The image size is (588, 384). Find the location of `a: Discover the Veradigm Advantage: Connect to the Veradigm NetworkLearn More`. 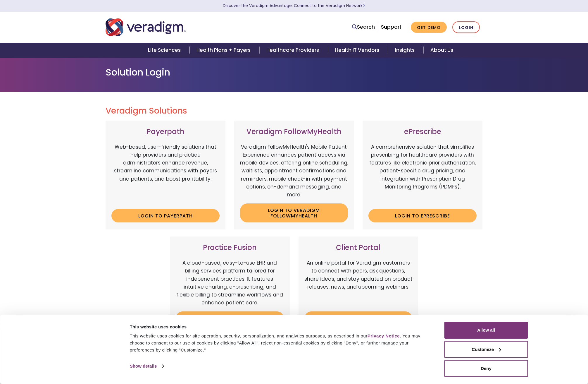

a: Discover the Veradigm Advantage: Connect to the Veradigm NetworkLearn More is located at coordinates (294, 6).